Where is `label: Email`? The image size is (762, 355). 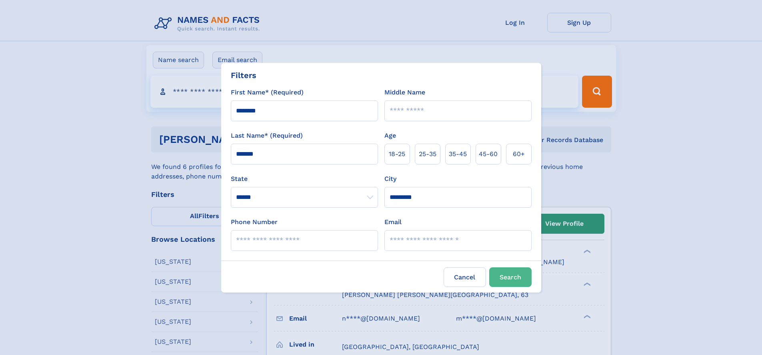 label: Email is located at coordinates (393, 222).